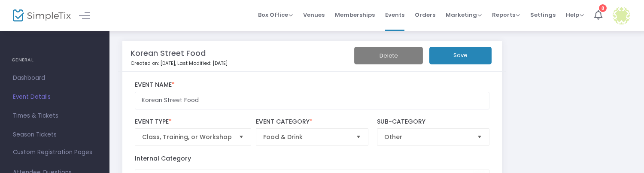 Image resolution: width=644 pixels, height=173 pixels. What do you see at coordinates (168, 53) in the screenshot?
I see `m-panel-title: Korean Street Food` at bounding box center [168, 53].